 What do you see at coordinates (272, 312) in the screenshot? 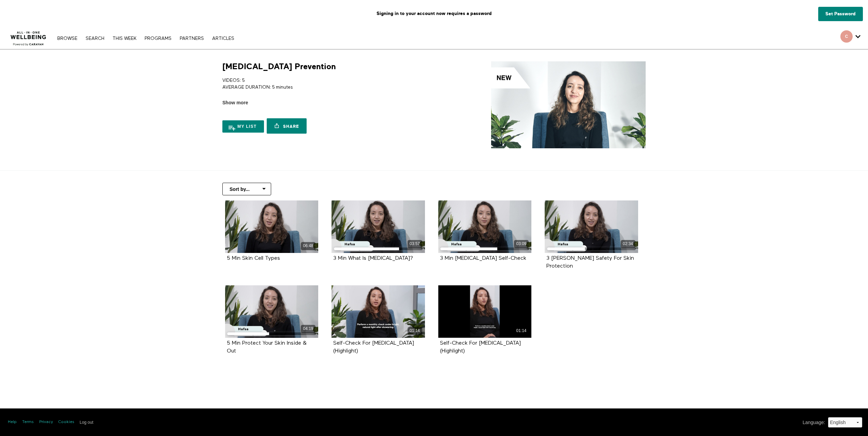
I see `a: 5 Min Protect Your Skin Inside & Out 04:19` at bounding box center [272, 312].